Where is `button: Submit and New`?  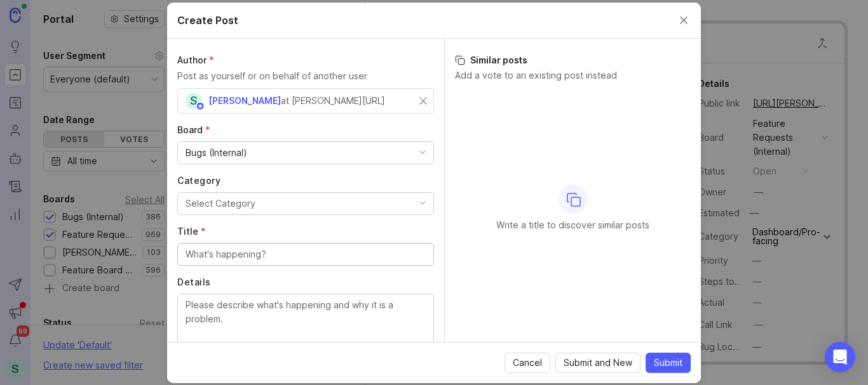
button: Submit and New is located at coordinates (598, 363).